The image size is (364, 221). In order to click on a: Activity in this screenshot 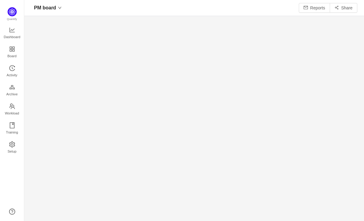, I will do `click(12, 72)`.